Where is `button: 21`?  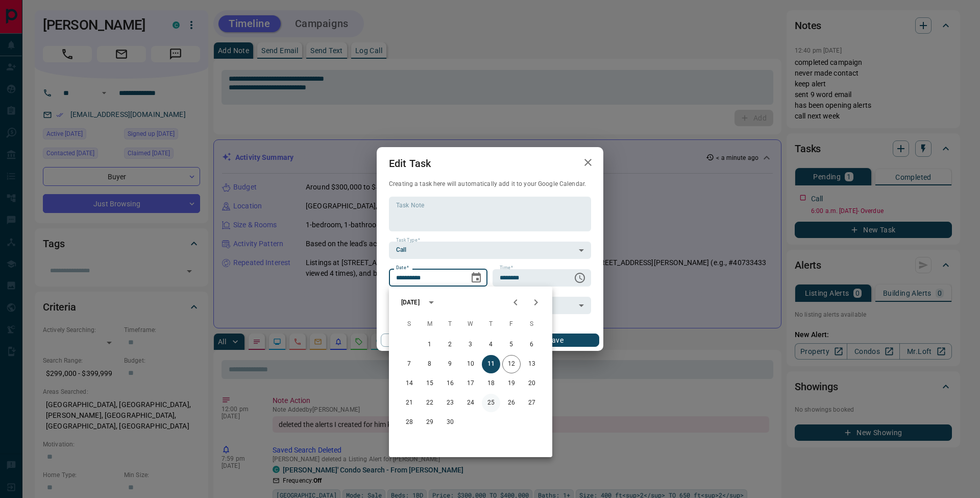 button: 21 is located at coordinates (410, 403).